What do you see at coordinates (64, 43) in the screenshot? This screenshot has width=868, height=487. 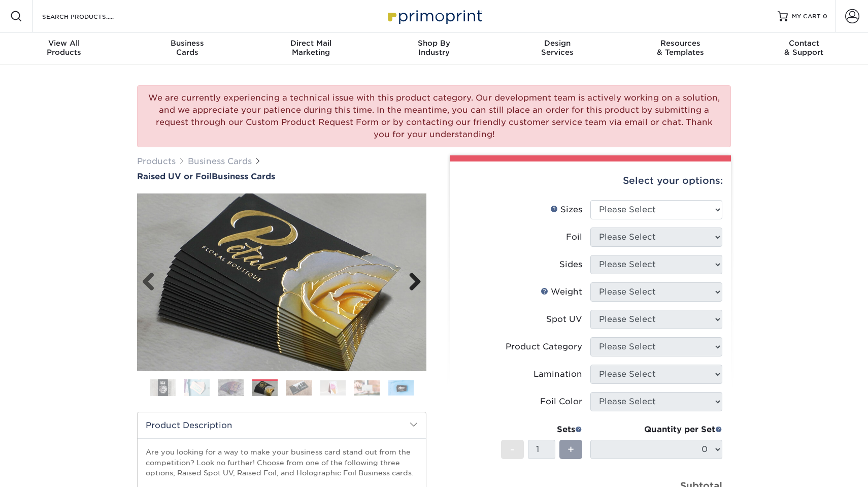 I see `span: View All` at bounding box center [64, 43].